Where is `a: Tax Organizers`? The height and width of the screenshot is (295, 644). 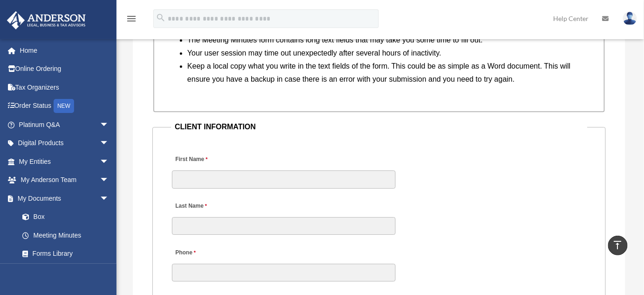
a: Tax Organizers is located at coordinates (65, 87).